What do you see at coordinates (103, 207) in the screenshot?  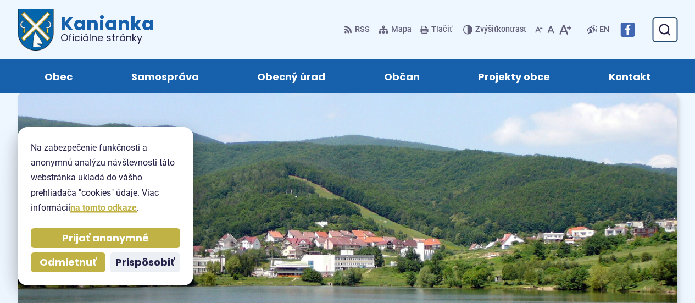 I see `a: na tomto odkaze` at bounding box center [103, 207].